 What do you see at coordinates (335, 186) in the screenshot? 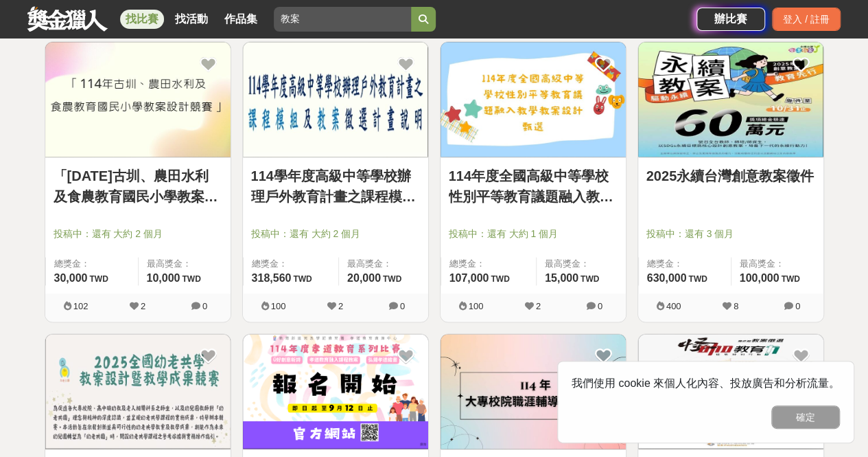
I see `a: 114學年度高級中等學校辦理戶外教育計畫之課程模組及教案徵選計畫` at bounding box center [335, 186].